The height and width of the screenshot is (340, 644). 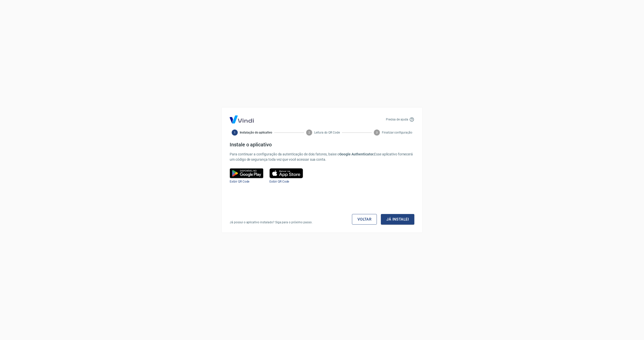 What do you see at coordinates (247, 173) in the screenshot?
I see `img: google play` at bounding box center [247, 173].